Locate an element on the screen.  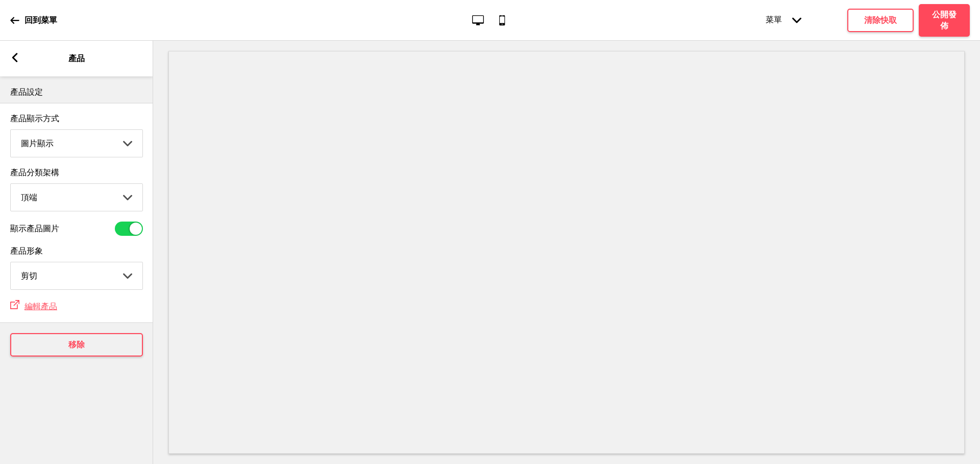
h4: 清除快取 is located at coordinates (881, 21).